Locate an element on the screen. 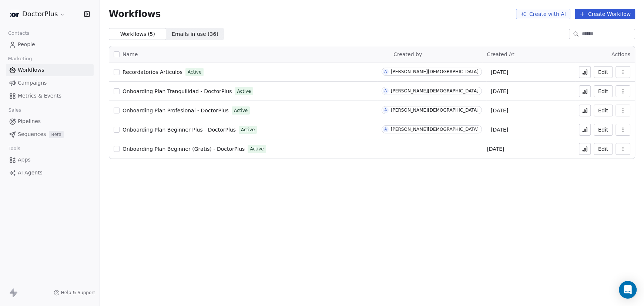 The image size is (644, 306). span: Help & Support is located at coordinates (78, 293).